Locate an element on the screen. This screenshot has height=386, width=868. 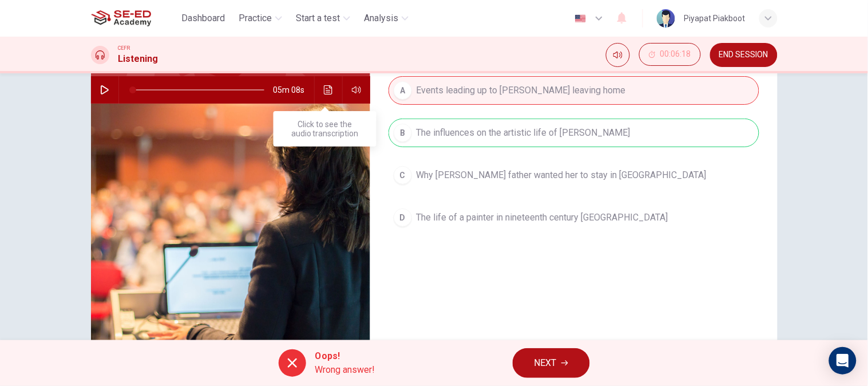
span: Practice is located at coordinates (255, 18).